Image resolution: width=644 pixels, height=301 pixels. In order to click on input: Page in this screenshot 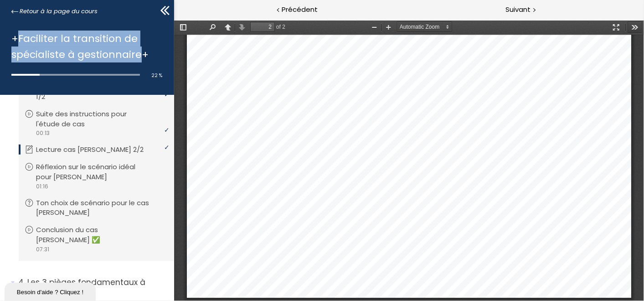, I will do `click(88, 7)`.